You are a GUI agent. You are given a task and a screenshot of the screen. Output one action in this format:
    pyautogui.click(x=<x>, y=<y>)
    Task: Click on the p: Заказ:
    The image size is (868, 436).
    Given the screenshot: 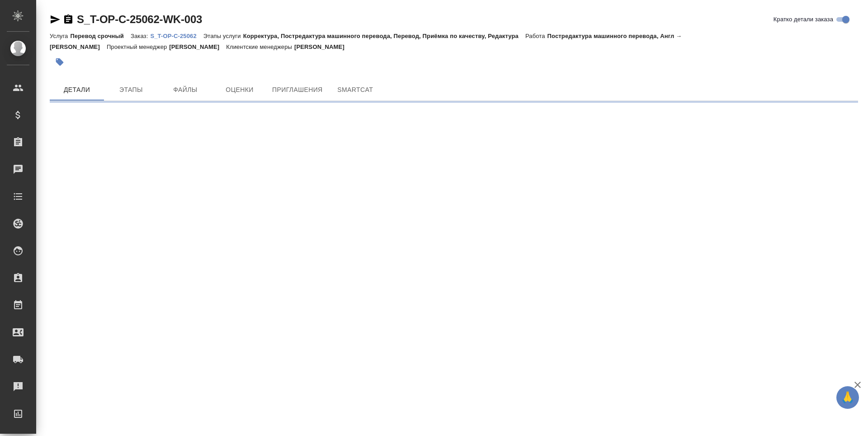 What is the action you would take?
    pyautogui.click(x=140, y=36)
    